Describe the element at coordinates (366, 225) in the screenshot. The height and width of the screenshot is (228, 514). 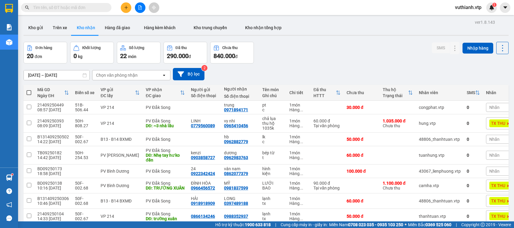
I see `span: Miền Nam` at that location.